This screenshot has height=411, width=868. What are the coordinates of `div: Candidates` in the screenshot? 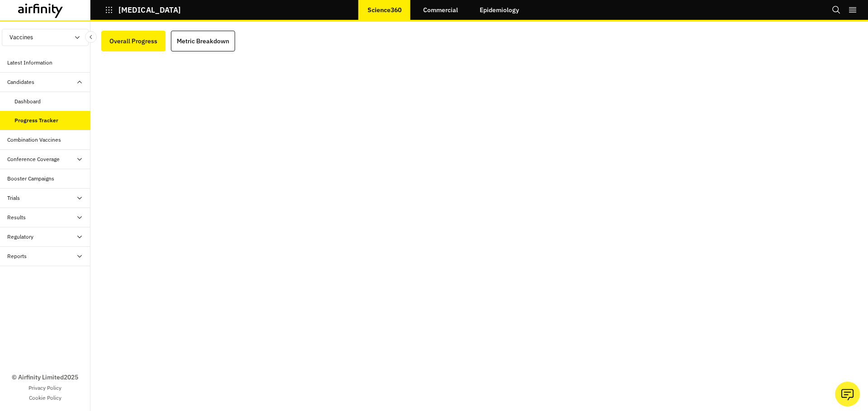 It's located at (21, 82).